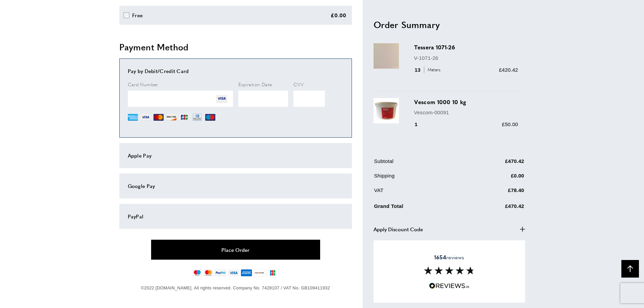  Describe the element at coordinates (220, 273) in the screenshot. I see `img: paypal` at that location.